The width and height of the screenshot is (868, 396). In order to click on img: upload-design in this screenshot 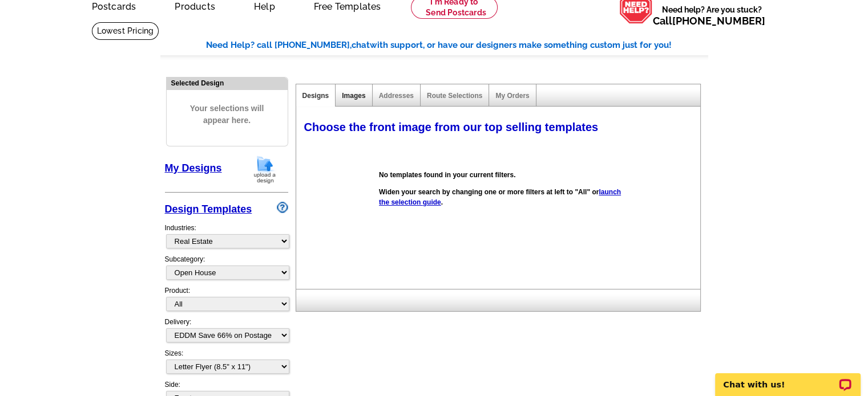, I will do `click(265, 169)`.